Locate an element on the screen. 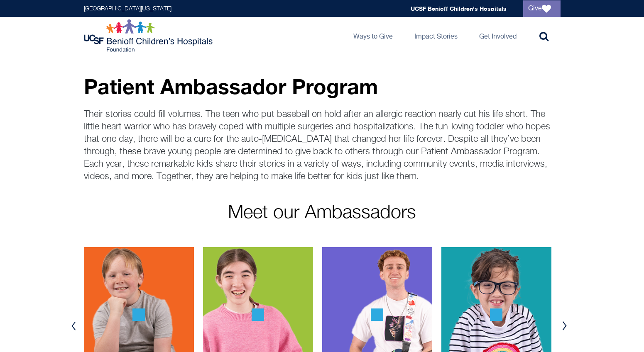 The height and width of the screenshot is (352, 644). p: Meet our Ambassadors is located at coordinates (322, 213).